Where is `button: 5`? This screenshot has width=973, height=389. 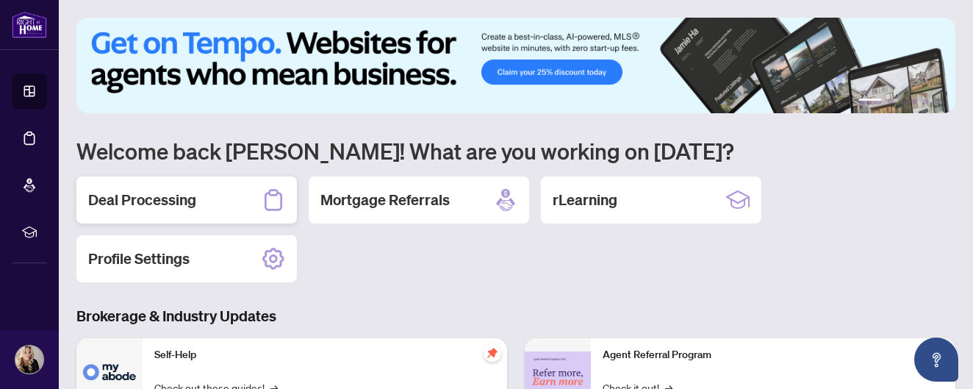
button: 5 is located at coordinates (926, 101).